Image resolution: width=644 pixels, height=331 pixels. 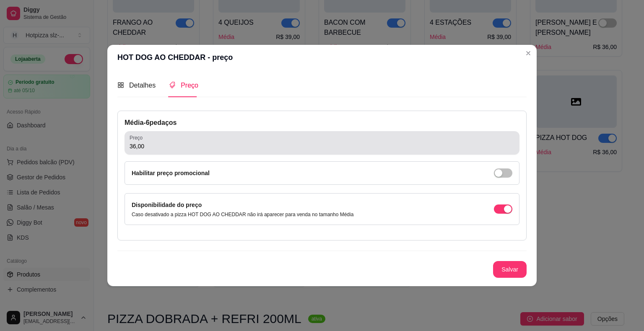 What do you see at coordinates (138, 138) in the screenshot?
I see `label: Preço` at bounding box center [138, 138].